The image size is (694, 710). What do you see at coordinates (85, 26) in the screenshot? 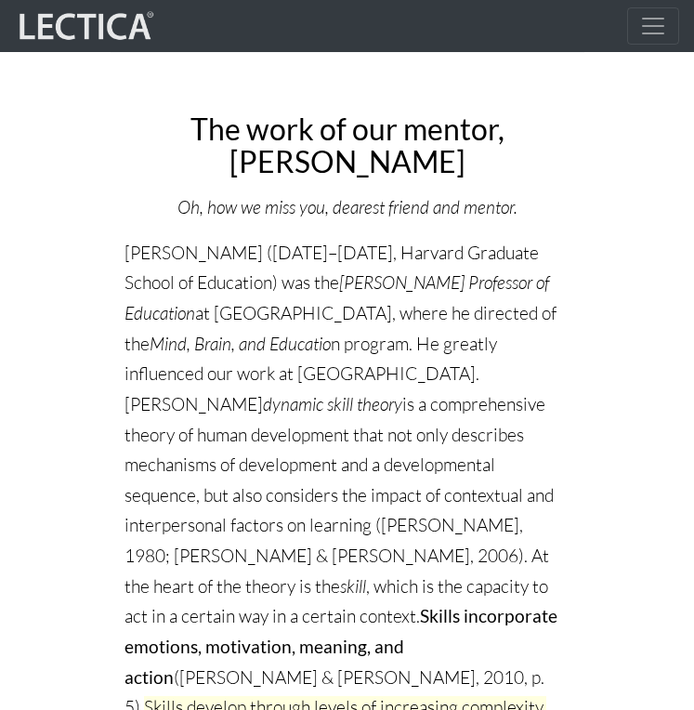
I see `img: lecticalive` at bounding box center [85, 26].